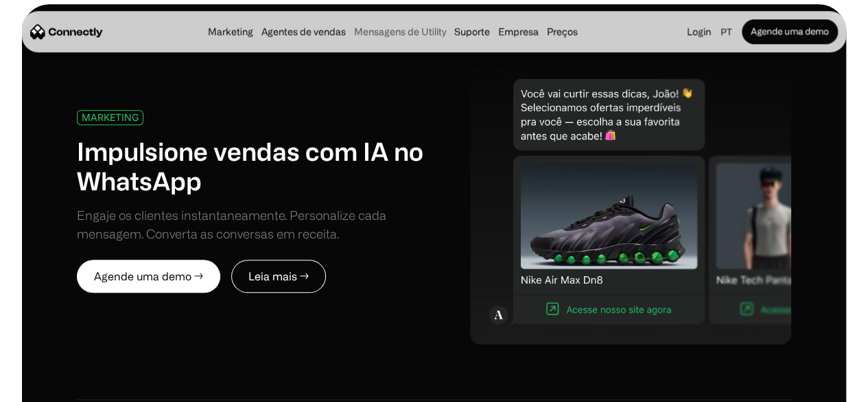  Describe the element at coordinates (790, 32) in the screenshot. I see `a: Agende uma demo` at that location.